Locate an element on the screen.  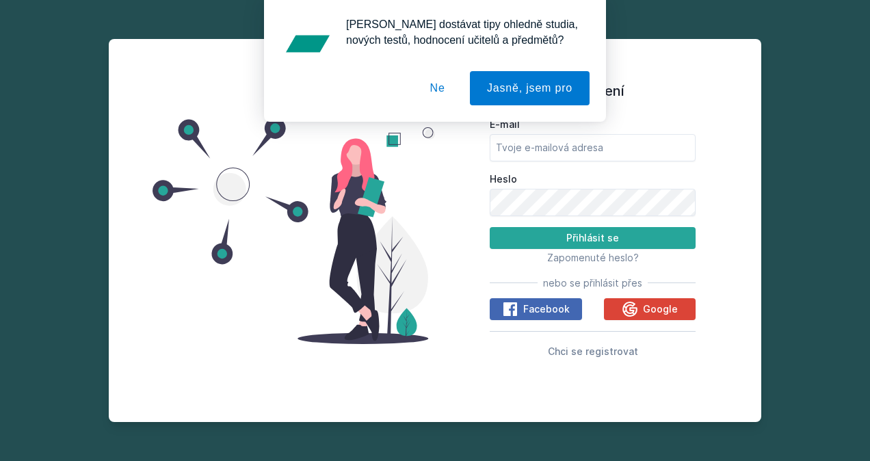
label: E-mail is located at coordinates (592, 124).